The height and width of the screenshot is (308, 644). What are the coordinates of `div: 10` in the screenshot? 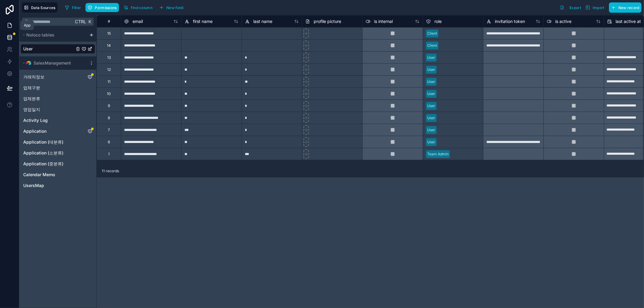 It's located at (109, 94).